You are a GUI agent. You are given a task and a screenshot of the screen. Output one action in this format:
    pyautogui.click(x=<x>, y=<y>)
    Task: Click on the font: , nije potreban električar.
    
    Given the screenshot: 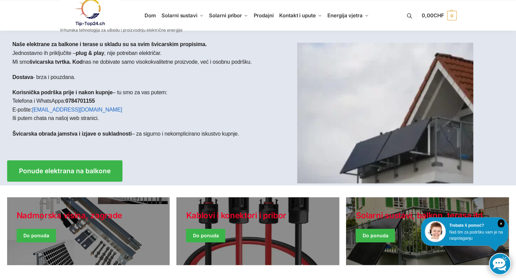 What is the action you would take?
    pyautogui.click(x=133, y=53)
    